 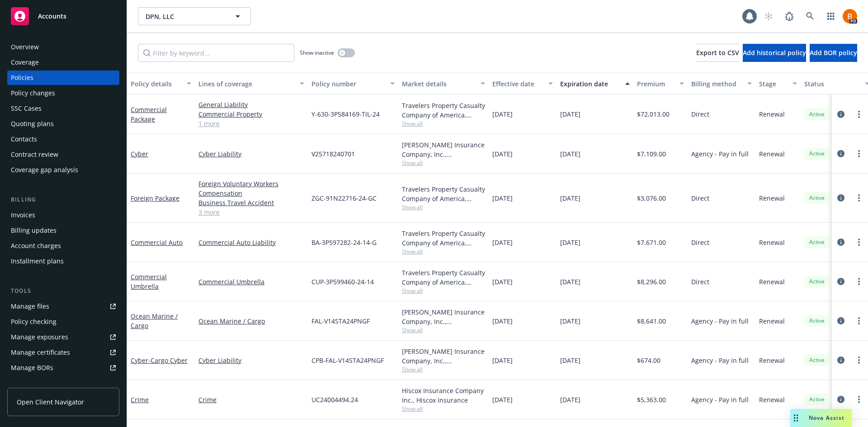 What do you see at coordinates (341, 321) in the screenshot?
I see `span: FAL-V14STA24PNGF` at bounding box center [341, 321].